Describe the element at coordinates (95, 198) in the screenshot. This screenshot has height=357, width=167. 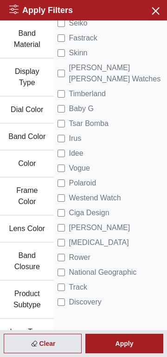
I see `span: Westend Watch` at that location.